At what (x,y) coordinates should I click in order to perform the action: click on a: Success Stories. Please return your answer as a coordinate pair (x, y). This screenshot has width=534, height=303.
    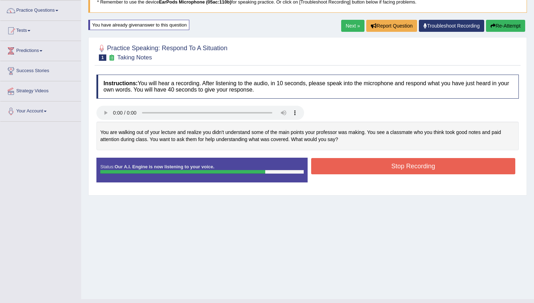
    Looking at the image, I should click on (41, 70).